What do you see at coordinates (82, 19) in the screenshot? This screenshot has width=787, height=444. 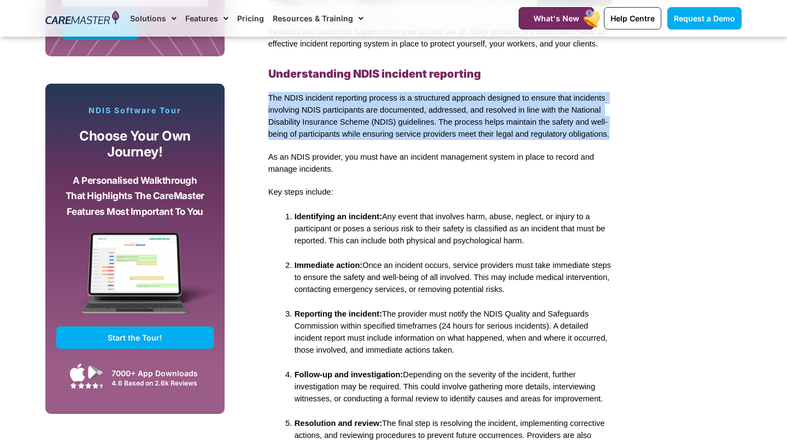 I see `img: CareMaster Logo` at bounding box center [82, 19].